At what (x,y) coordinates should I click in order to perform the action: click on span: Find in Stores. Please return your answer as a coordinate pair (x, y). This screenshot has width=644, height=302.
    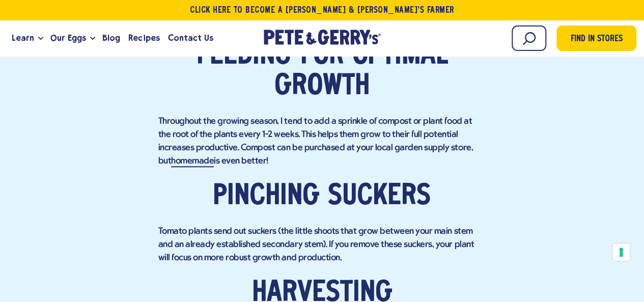
    Looking at the image, I should click on (597, 39).